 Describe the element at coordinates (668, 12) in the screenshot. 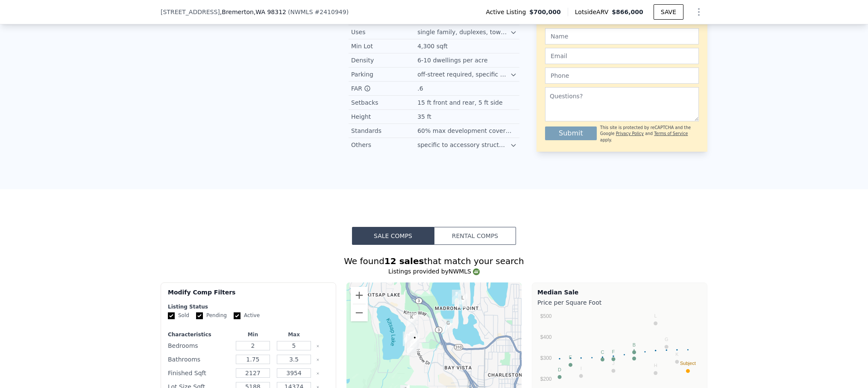

I see `button: SAVE` at that location.